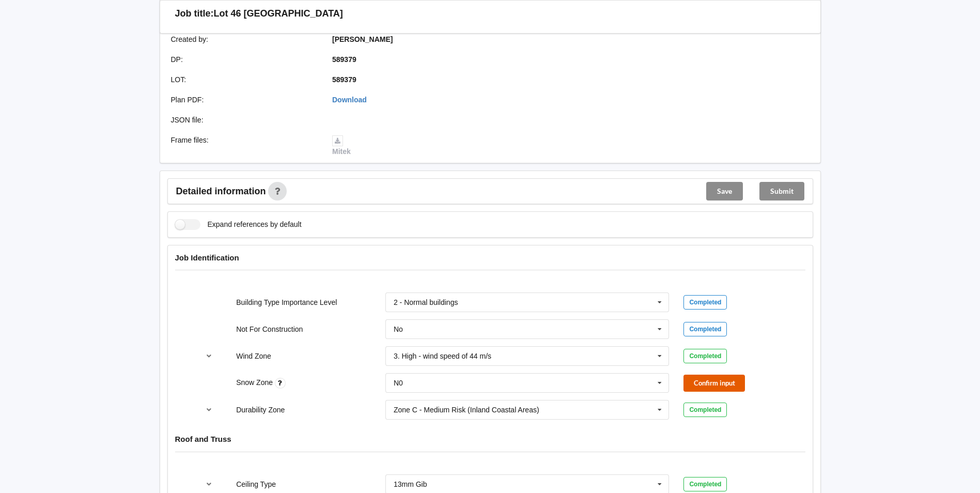 The height and width of the screenshot is (493, 980). I want to click on h4: Roof and Truss, so click(490, 439).